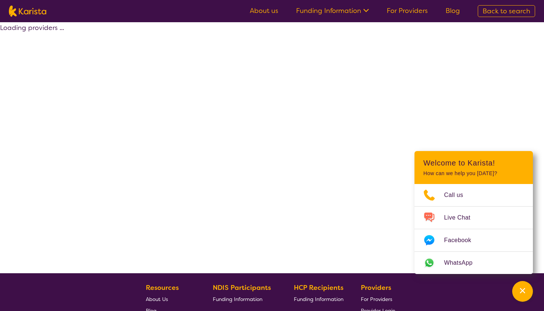 This screenshot has width=544, height=311. What do you see at coordinates (453, 11) in the screenshot?
I see `a: Blog` at bounding box center [453, 11].